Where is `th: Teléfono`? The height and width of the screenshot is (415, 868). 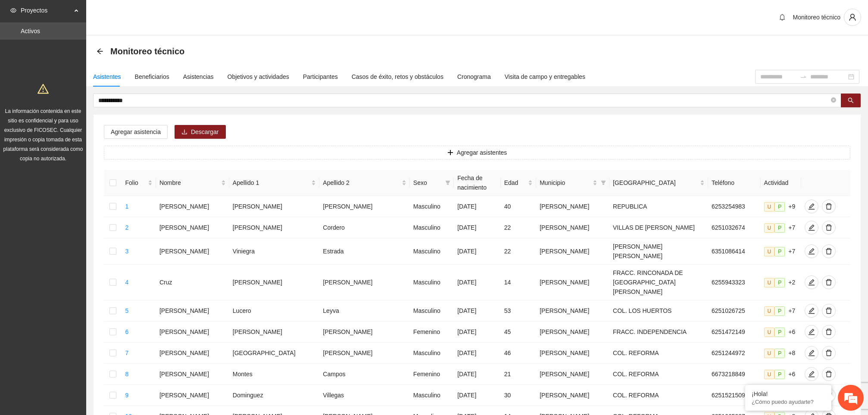 th: Teléfono is located at coordinates (735, 183).